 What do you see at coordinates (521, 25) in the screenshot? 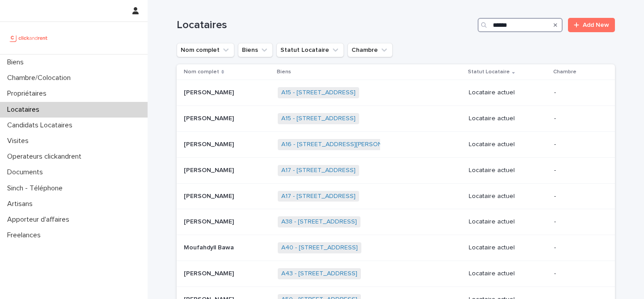
I see `div: Search` at bounding box center [521, 25].